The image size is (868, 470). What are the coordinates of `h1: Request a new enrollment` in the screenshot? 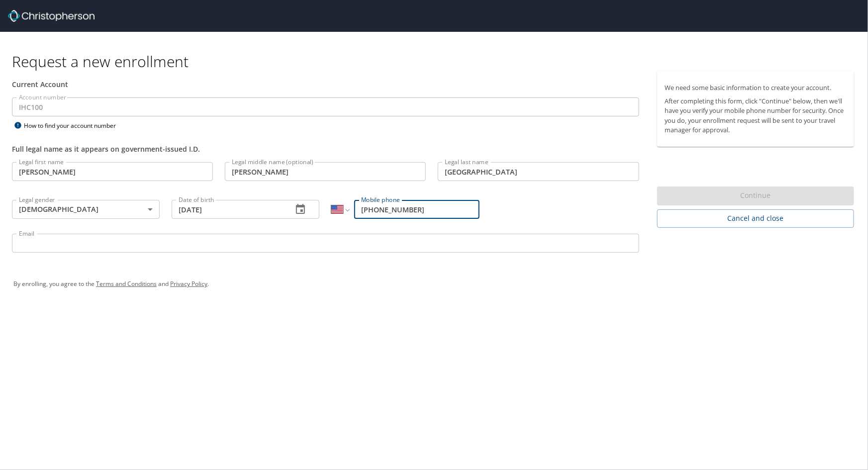 It's located at (436, 61).